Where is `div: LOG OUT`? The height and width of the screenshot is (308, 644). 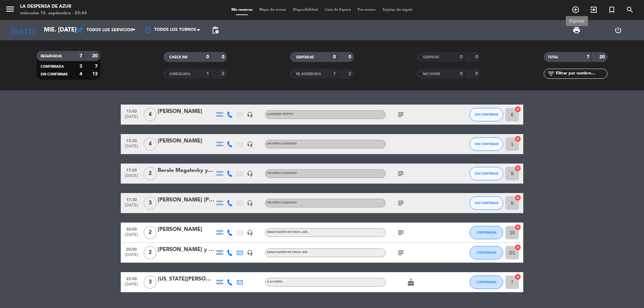 div: LOG OUT is located at coordinates (618, 30).